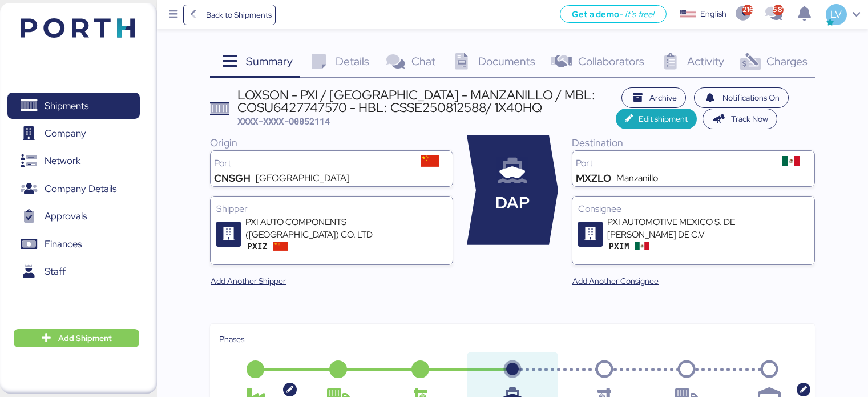  I want to click on a: Approvals, so click(73, 216).